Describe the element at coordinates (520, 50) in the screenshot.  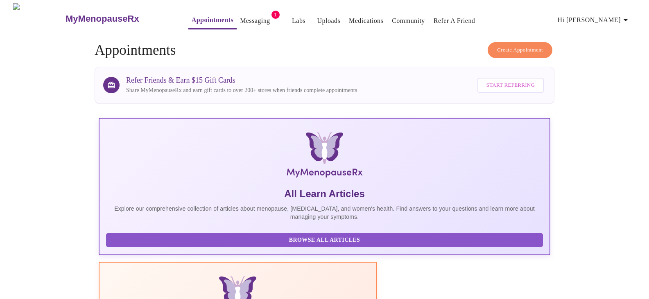
I see `span: Create Appointment` at that location.